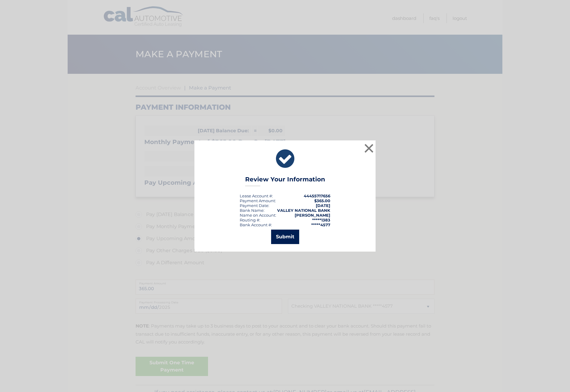 Image resolution: width=570 pixels, height=392 pixels. Describe the element at coordinates (252, 211) in the screenshot. I see `div: Bank Name:` at that location.